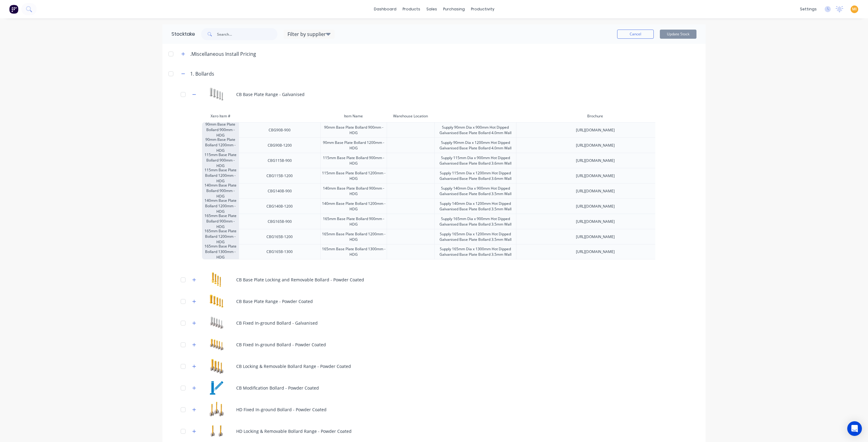 The height and width of the screenshot is (442, 868). I want to click on div: Open Intercom Messenger, so click(854, 428).